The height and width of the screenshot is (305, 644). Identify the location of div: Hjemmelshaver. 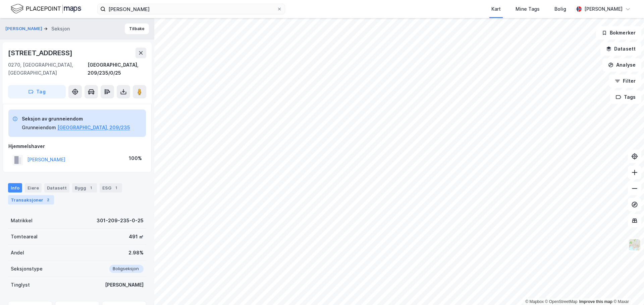
(77, 146).